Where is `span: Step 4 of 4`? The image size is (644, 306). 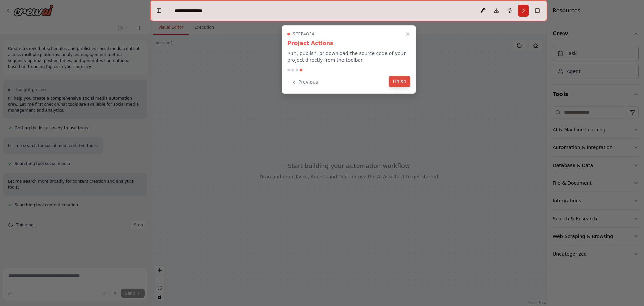
span: Step 4 of 4 is located at coordinates (304, 34).